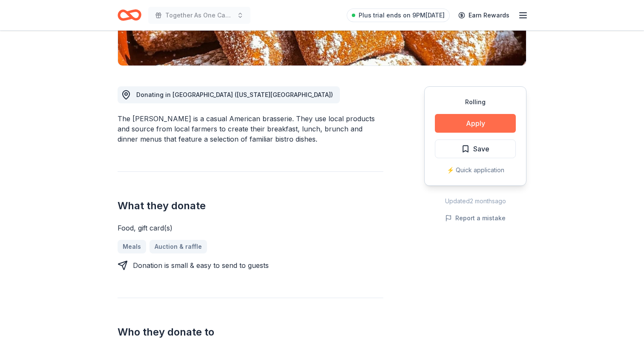  What do you see at coordinates (131, 247) in the screenshot?
I see `a: Meals` at bounding box center [131, 247].